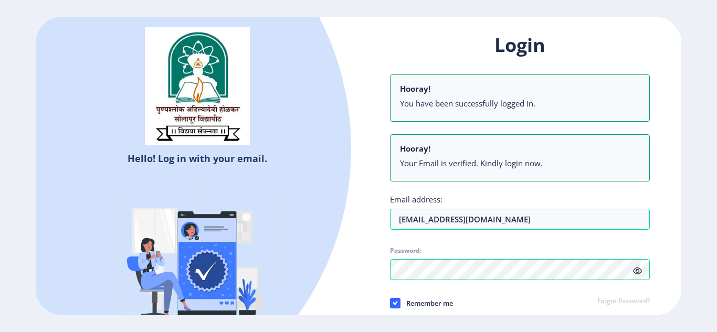 The image size is (717, 332). What do you see at coordinates (197, 87) in the screenshot?
I see `img: sulogo.png` at bounding box center [197, 87].